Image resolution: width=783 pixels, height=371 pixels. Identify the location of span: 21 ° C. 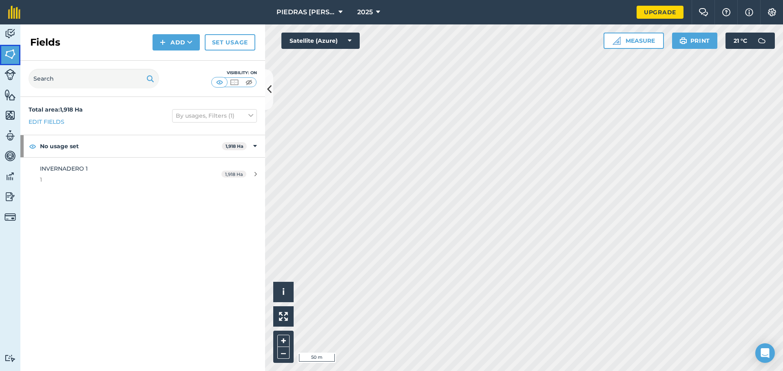
(740, 41).